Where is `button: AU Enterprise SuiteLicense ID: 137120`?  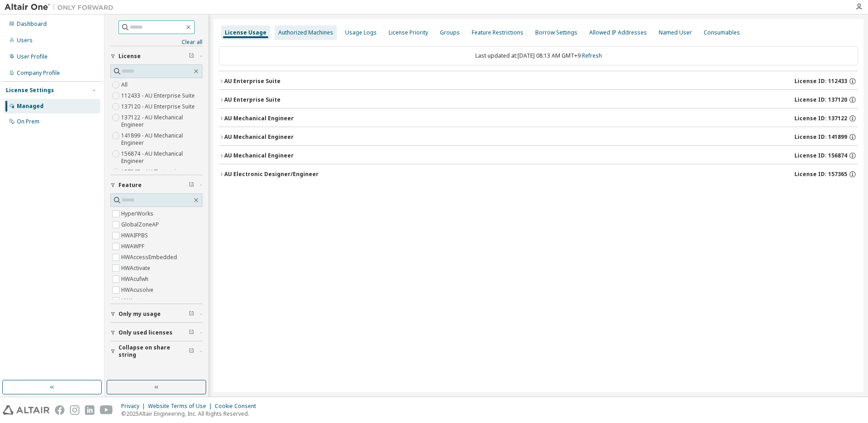 button: AU Enterprise SuiteLicense ID: 137120 is located at coordinates (539, 100).